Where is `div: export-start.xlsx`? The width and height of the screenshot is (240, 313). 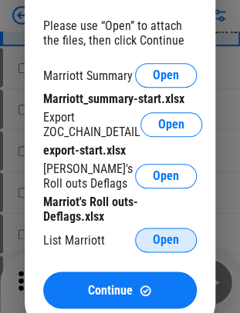
div: export-start.xlsx is located at coordinates (119, 150).